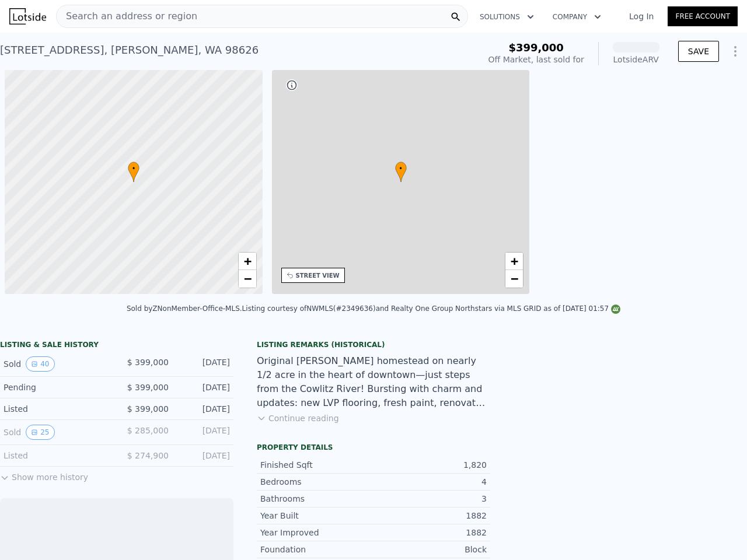  Describe the element at coordinates (577, 17) in the screenshot. I see `button: Company` at that location.